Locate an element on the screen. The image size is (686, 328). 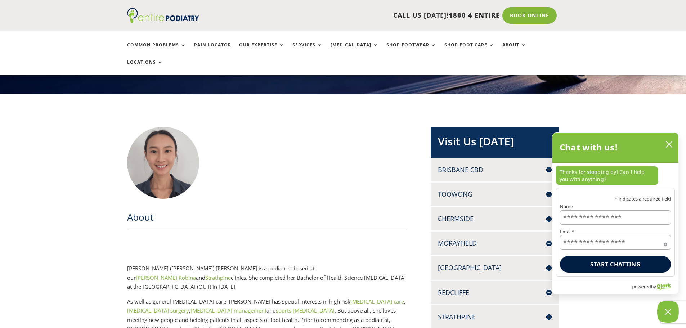
a: Book Online is located at coordinates (529, 15).